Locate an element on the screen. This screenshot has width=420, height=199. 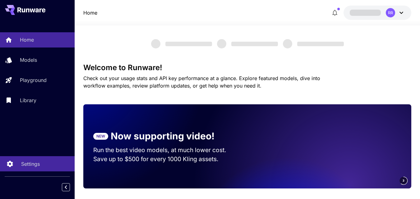
p: Now supporting video! is located at coordinates (163, 136).